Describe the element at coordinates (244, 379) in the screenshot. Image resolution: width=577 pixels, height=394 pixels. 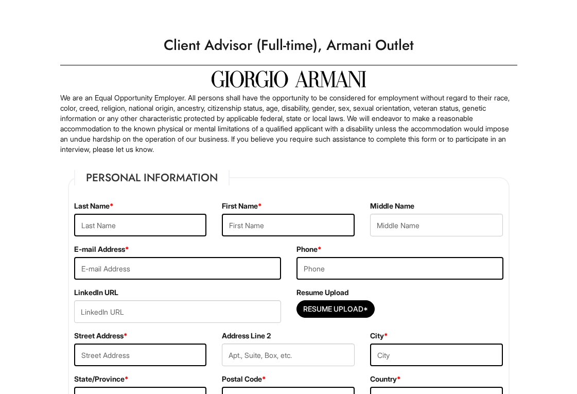
I see `label: Postal Code` at that location.